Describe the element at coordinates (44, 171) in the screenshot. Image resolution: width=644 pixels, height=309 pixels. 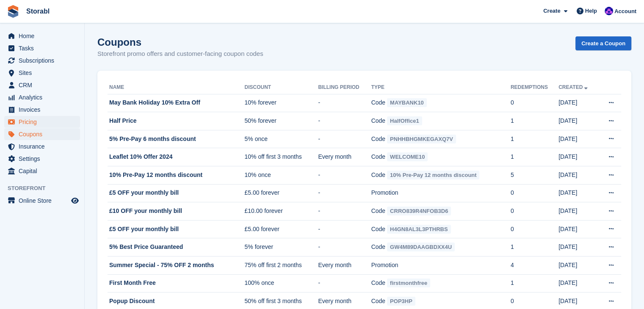
I see `span: Capital` at that location.